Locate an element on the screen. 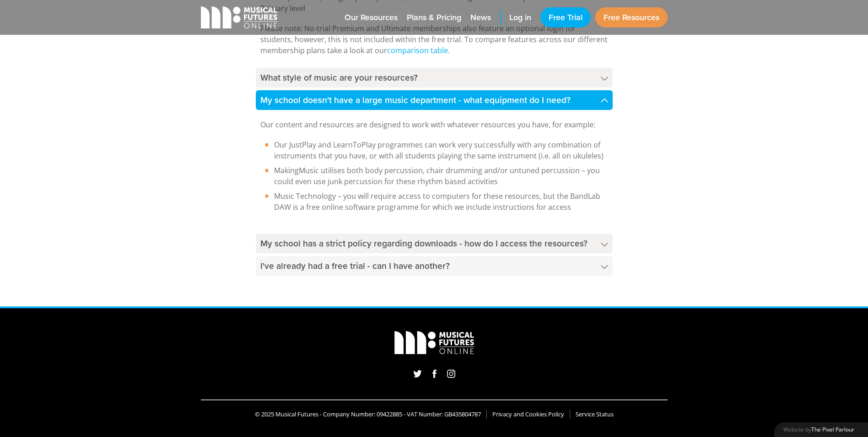  h4: My school doesn't have a large music department - what equipment do I need? is located at coordinates (434, 100).